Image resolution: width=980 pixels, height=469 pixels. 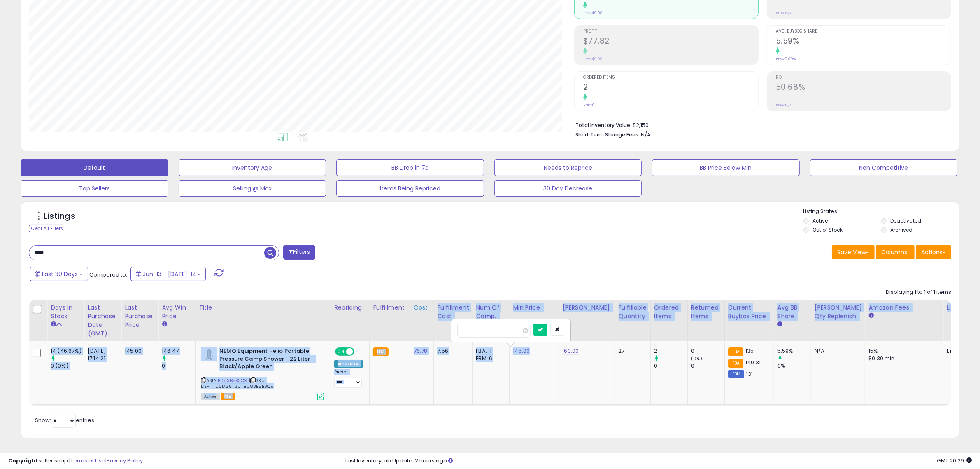 What do you see at coordinates (863, 77) in the screenshot?
I see `span: ROI` at bounding box center [863, 77].